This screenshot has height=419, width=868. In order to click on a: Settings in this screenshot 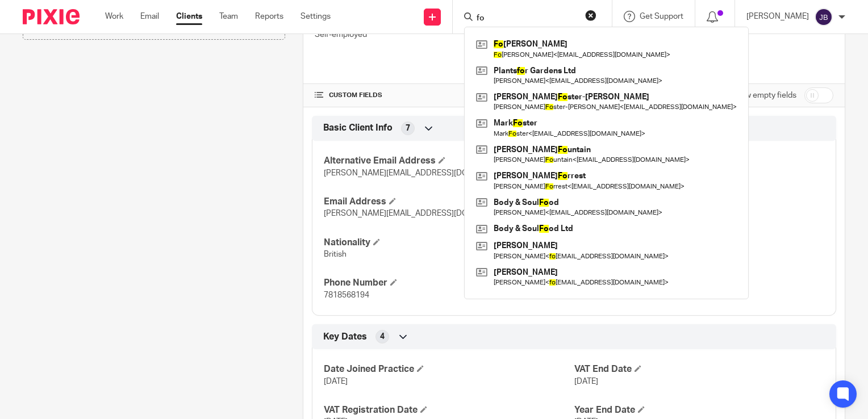, I will do `click(315, 17)`.